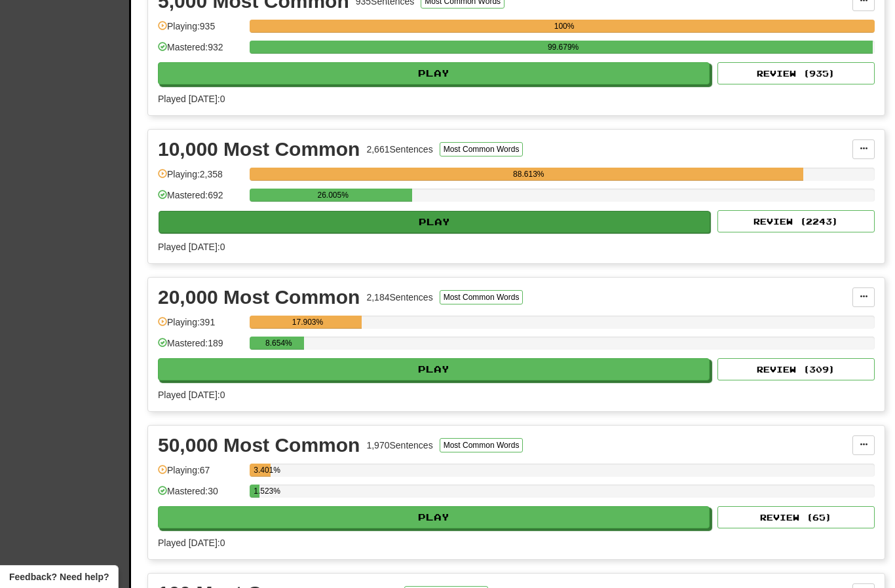 The image size is (895, 588). What do you see at coordinates (333, 195) in the screenshot?
I see `div: 26.005%` at bounding box center [333, 195].